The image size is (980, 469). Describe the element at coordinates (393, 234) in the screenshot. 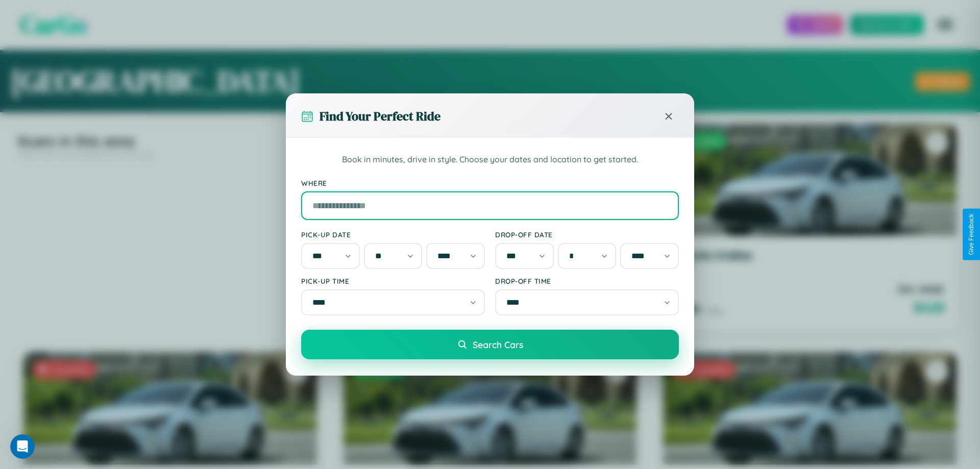

I see `label: Pick-up Date` at that location.